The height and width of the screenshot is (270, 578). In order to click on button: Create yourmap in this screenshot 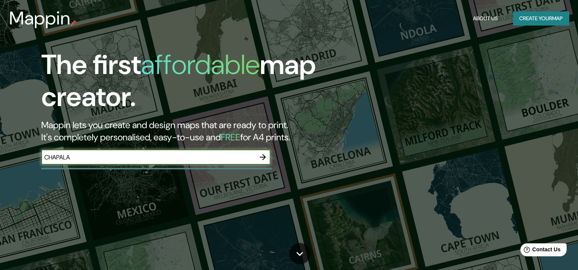, I will do `click(541, 18)`.